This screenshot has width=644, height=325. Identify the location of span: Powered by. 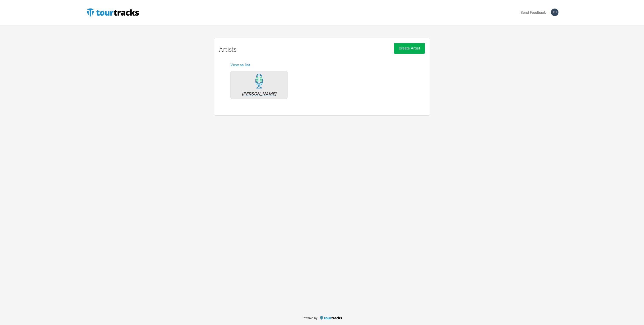
(310, 318).